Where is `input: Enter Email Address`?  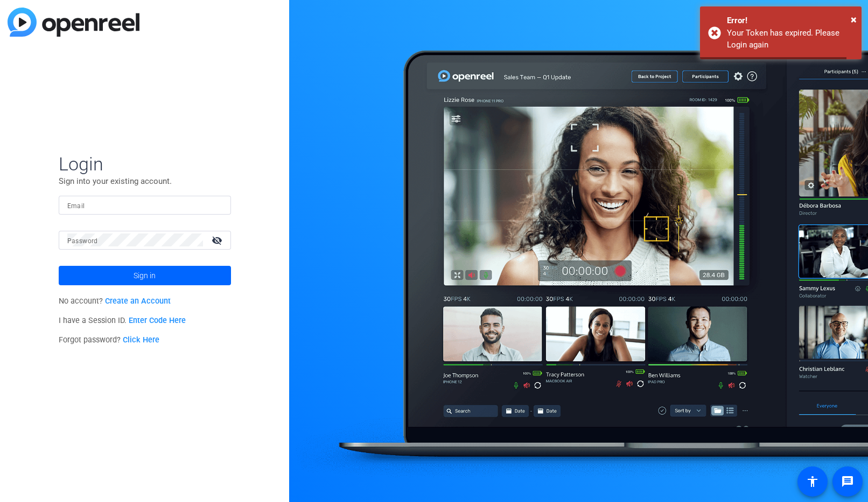
input: Enter Email Address is located at coordinates (145, 205).